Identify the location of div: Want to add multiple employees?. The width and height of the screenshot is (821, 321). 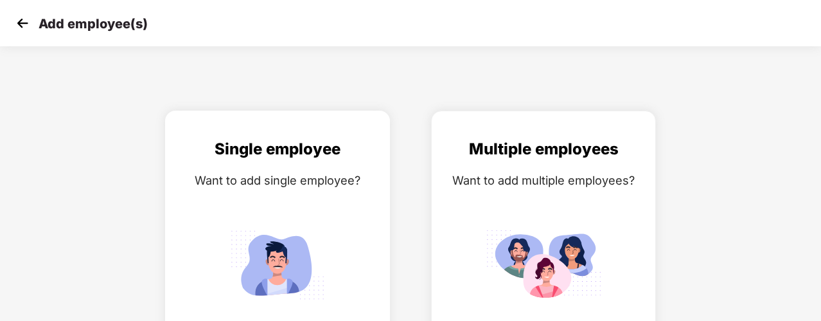
(543, 180).